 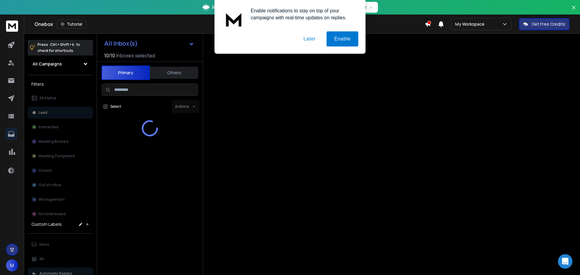 What do you see at coordinates (60, 64) in the screenshot?
I see `button: All Campaigns` at bounding box center [60, 64].